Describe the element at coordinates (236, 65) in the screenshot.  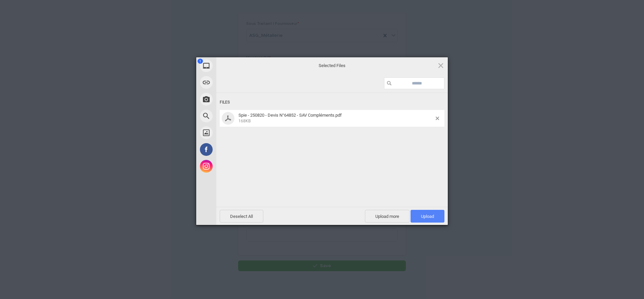
I see `div: My Device` at that location.